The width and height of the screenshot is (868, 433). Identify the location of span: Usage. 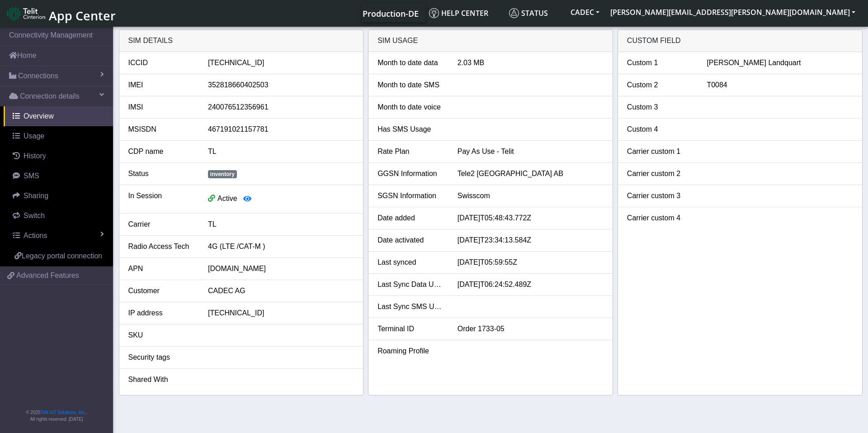
(34, 136).